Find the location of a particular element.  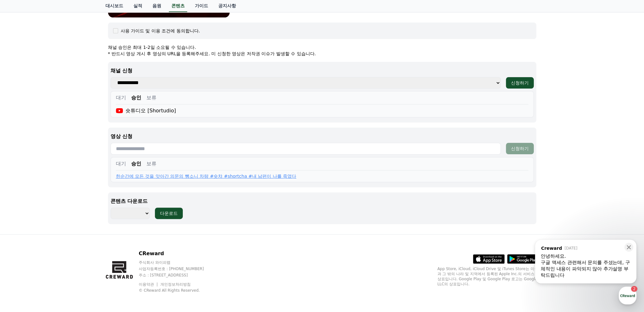

div: 다운로드 is located at coordinates (169, 213).